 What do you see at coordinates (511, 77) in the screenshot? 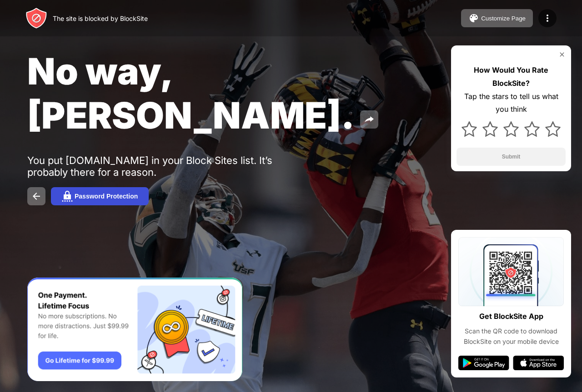
I see `div: How Would You Rate BlockSite?` at bounding box center [511, 77].